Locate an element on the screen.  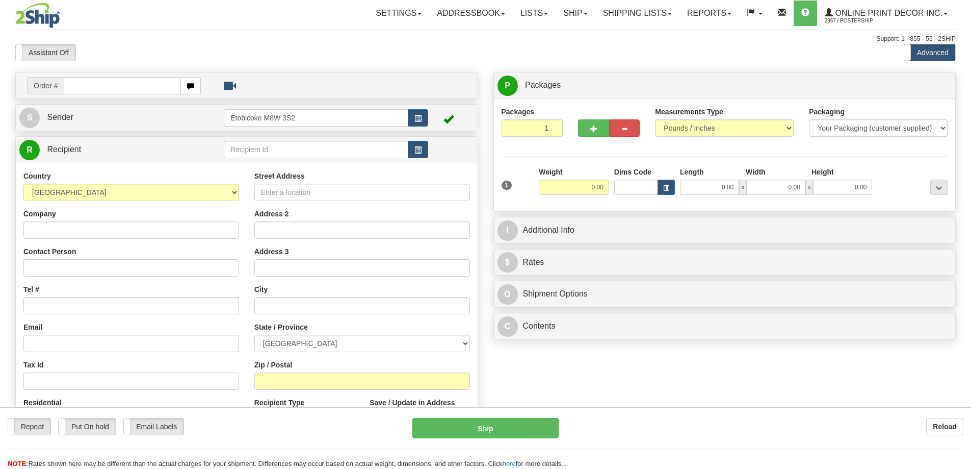
span: Online Print Decor Inc. is located at coordinates (888, 13).